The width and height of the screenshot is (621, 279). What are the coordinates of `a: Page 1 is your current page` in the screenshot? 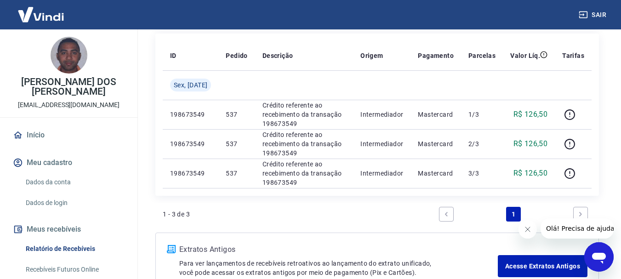 It's located at (514, 214).